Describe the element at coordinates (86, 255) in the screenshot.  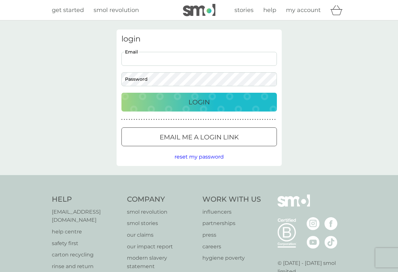
I see `a: carton recycling` at that location.